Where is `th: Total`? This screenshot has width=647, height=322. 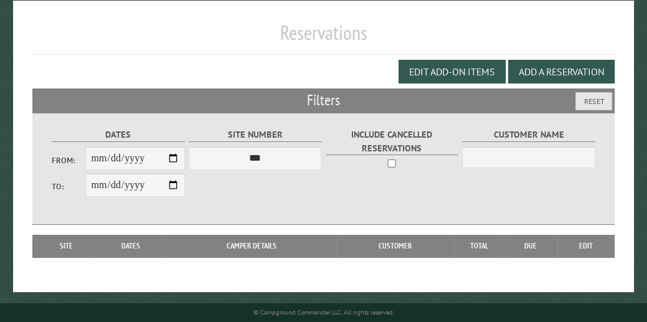
th: Total is located at coordinates (479, 246).